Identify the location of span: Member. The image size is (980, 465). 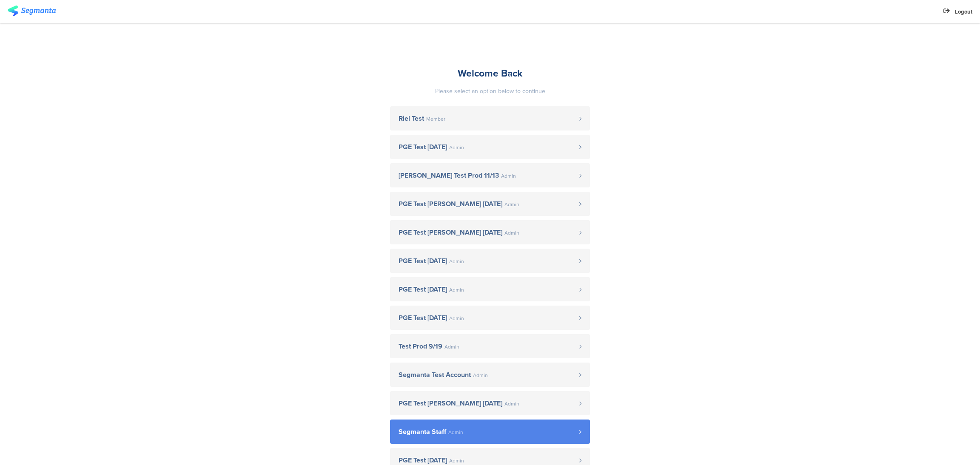
(436, 119).